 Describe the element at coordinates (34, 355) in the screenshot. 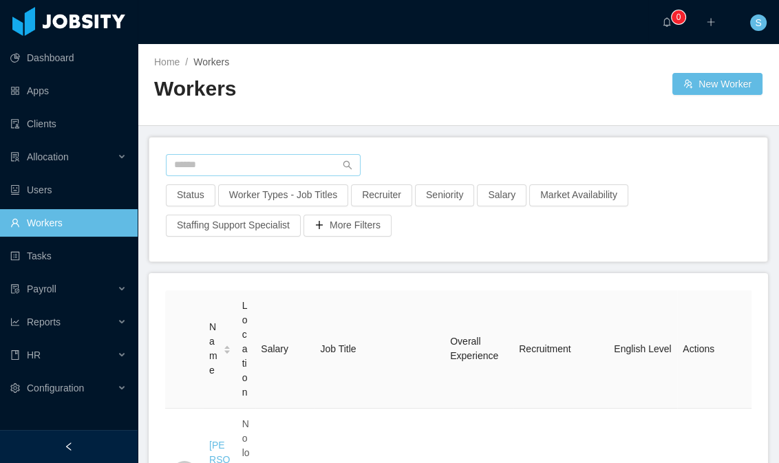

I see `span: HR` at that location.